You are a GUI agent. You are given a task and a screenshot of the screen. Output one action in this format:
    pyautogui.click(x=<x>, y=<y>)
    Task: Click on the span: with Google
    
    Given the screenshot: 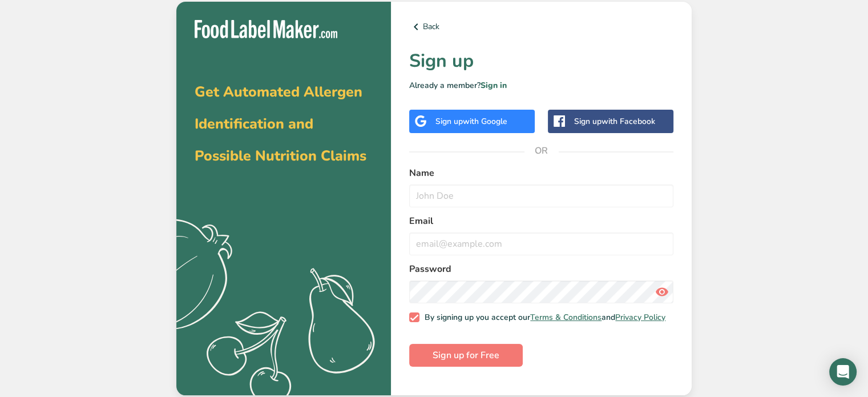 What is the action you would take?
    pyautogui.click(x=485, y=121)
    